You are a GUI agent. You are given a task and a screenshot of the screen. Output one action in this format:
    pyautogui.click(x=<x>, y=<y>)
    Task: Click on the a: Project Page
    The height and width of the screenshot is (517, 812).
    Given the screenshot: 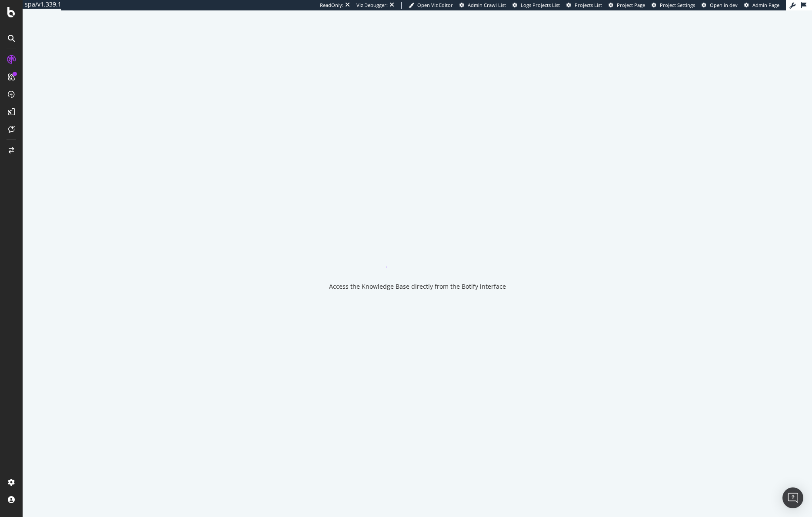 What is the action you would take?
    pyautogui.click(x=627, y=5)
    